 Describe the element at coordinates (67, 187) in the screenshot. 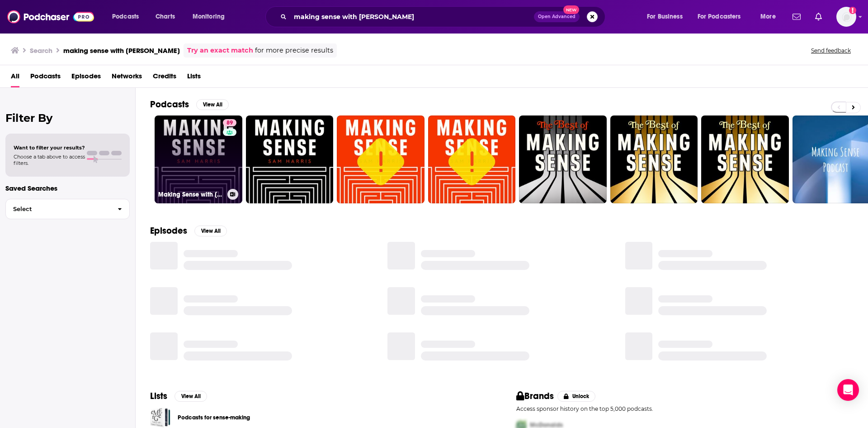

I see `p: Saved Searches` at that location.